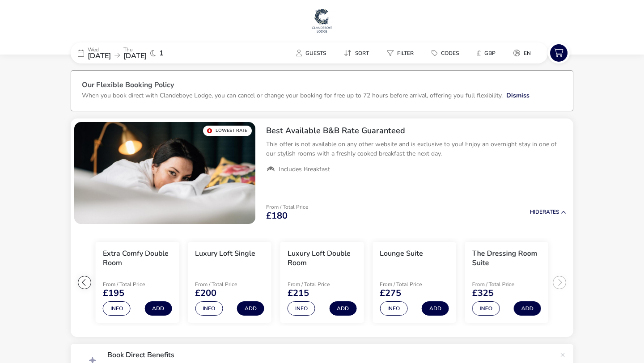 The height and width of the screenshot is (363, 644). Describe the element at coordinates (322, 86) in the screenshot. I see `h3: Our Flexible Booking Policy` at that location.